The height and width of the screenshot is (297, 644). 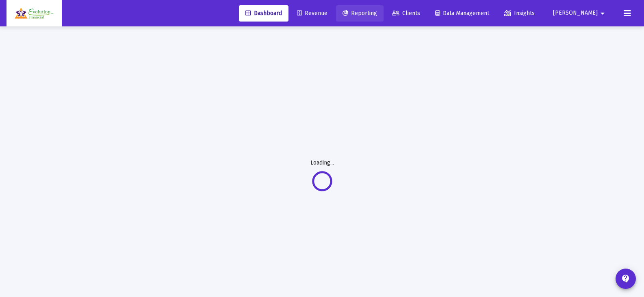 I want to click on mat-icon: arrow_drop_down, so click(x=603, y=13).